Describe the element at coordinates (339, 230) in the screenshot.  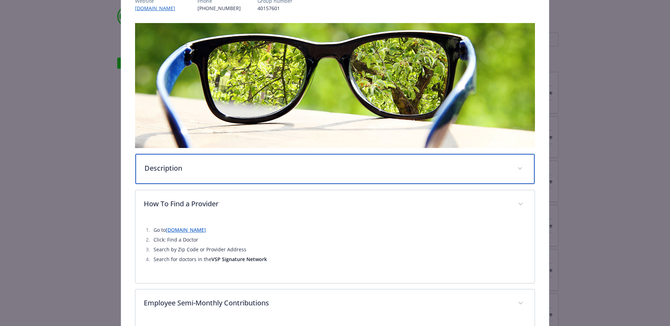
I see `li: Go to` at that location.